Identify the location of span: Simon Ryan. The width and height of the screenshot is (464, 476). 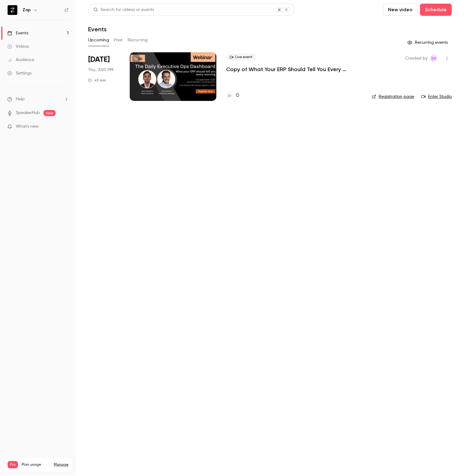
(434, 58).